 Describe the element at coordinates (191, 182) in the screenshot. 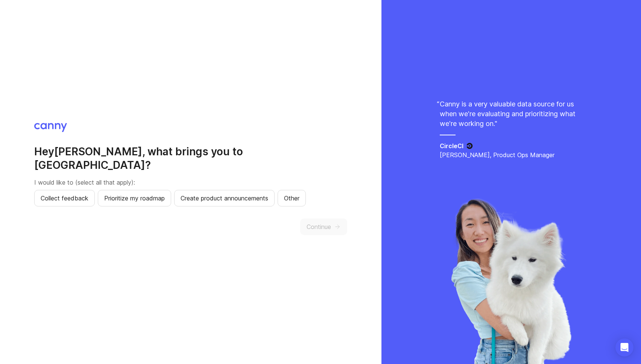

I see `p: I would like to (select all that apply):` at that location.